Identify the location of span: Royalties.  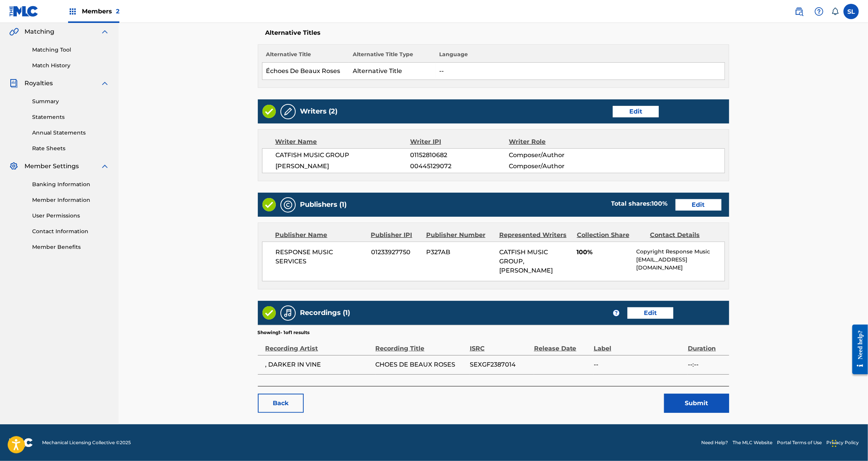
(39, 83).